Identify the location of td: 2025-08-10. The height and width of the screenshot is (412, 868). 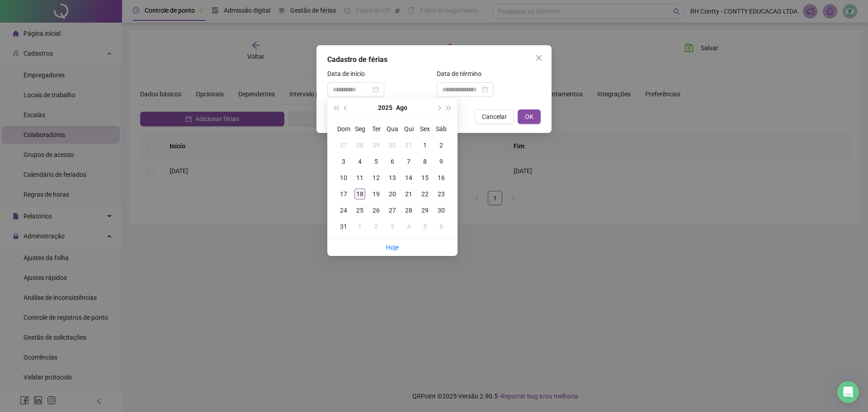
(343, 178).